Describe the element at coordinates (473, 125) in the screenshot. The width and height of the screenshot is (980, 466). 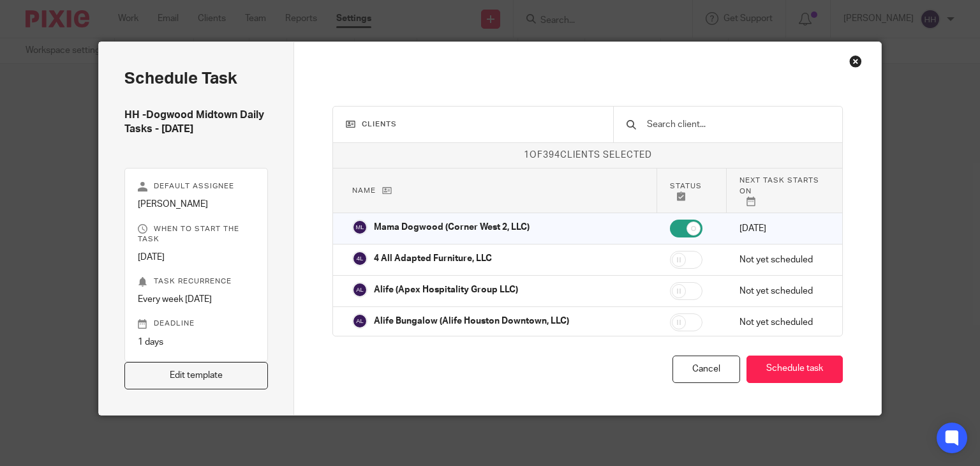
I see `h3: Clients` at that location.